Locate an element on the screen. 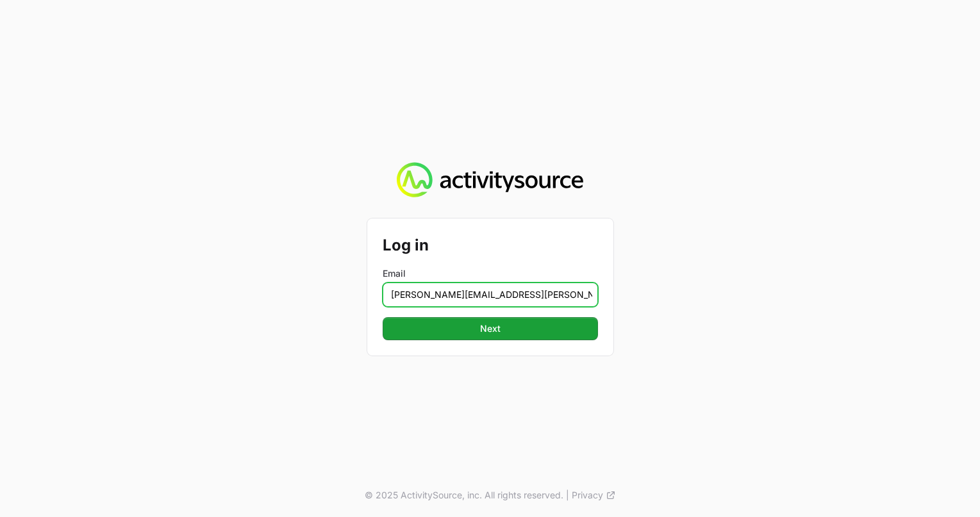 Image resolution: width=980 pixels, height=517 pixels. span: Next is located at coordinates (490, 329).